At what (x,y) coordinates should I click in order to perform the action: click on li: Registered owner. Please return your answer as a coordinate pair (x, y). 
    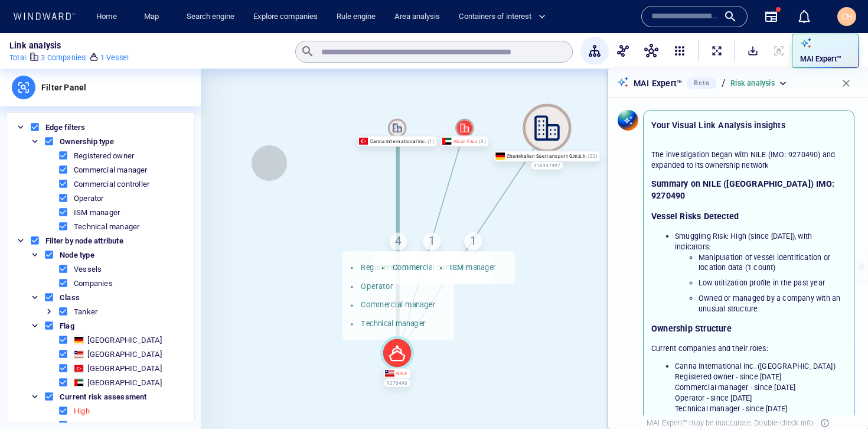
    Looking at the image, I should click on (398, 268).